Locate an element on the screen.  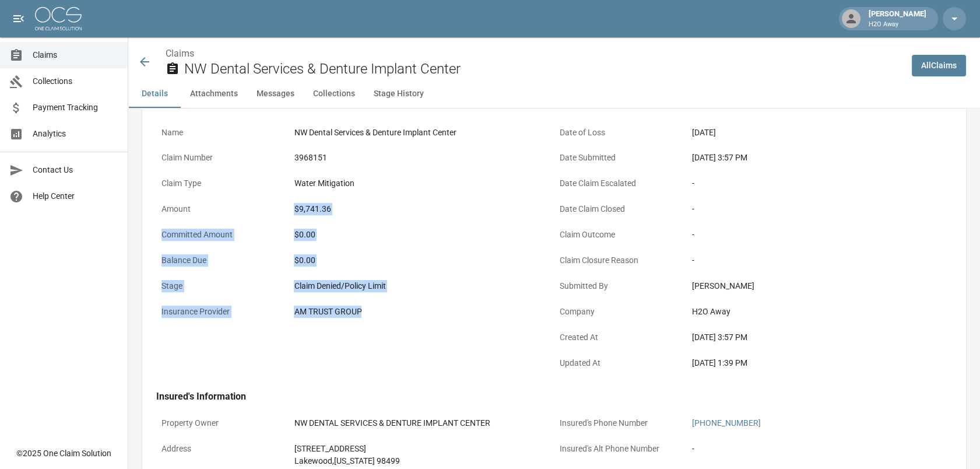
span: Claims is located at coordinates (75, 55).